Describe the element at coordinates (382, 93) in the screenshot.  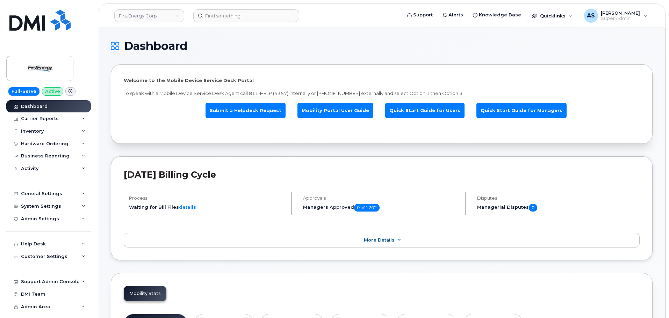
I see `p: To speak with a Mobile Device Service Desk Agent call 811-HELP (4357) internally or [PHONE_NUMBER...` at that location.